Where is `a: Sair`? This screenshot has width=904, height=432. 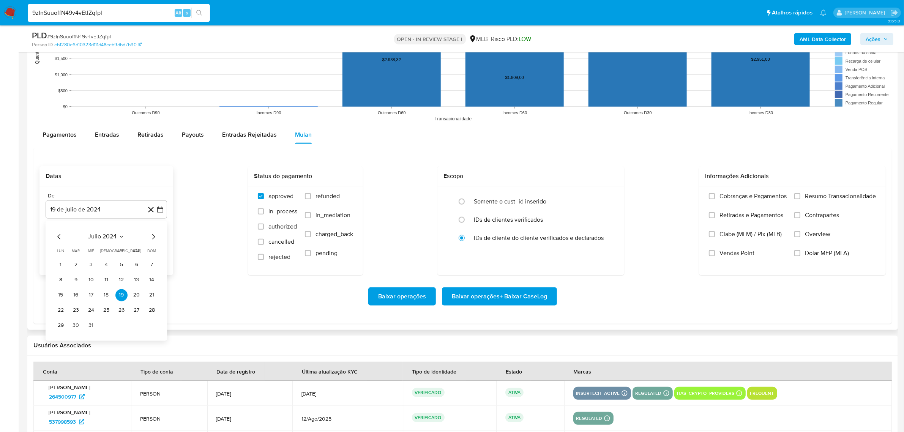
a: Sair is located at coordinates (894, 13).